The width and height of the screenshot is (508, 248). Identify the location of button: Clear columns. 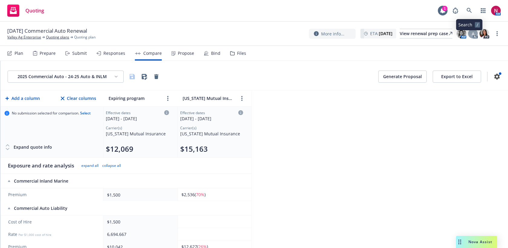
(78, 98).